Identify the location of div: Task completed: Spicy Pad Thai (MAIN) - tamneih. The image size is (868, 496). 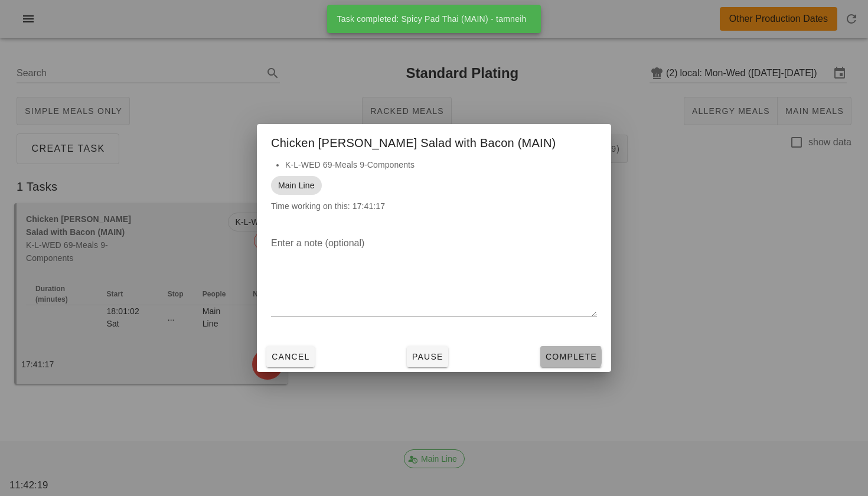
(431, 18).